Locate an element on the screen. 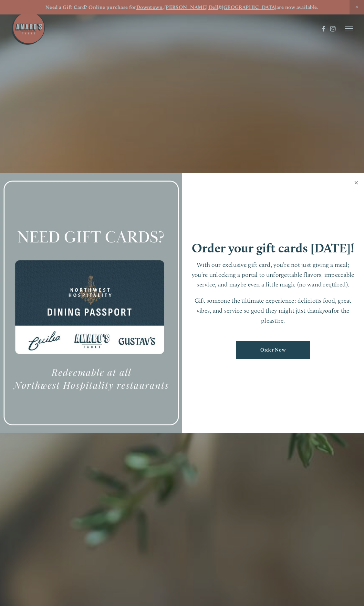  p: With our exclusive gift card, you’re not just giving a meal; you’re unlocking a portal to unforge... is located at coordinates (273, 275).